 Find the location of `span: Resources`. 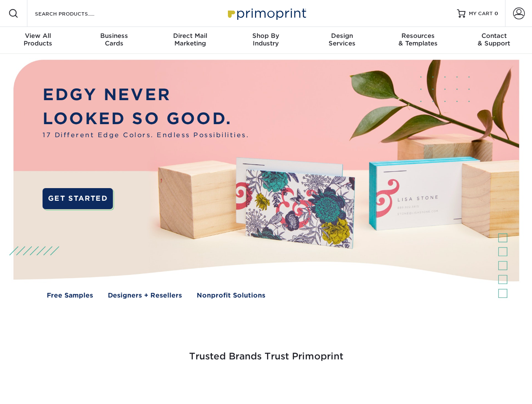

span: Resources is located at coordinates (418, 36).